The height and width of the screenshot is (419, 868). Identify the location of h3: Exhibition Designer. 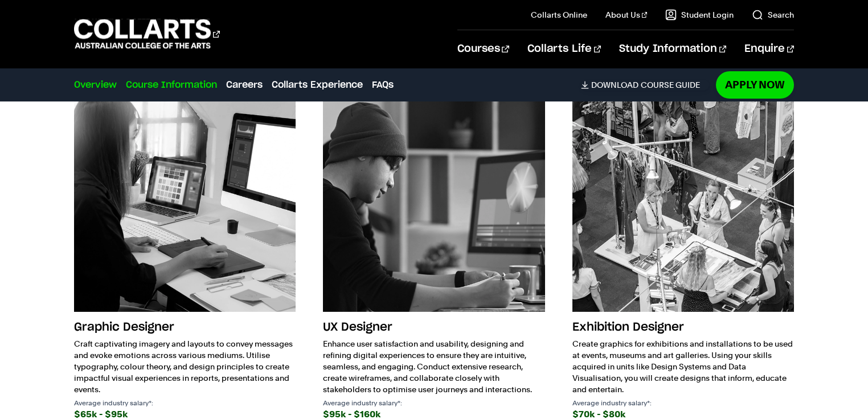
(683, 327).